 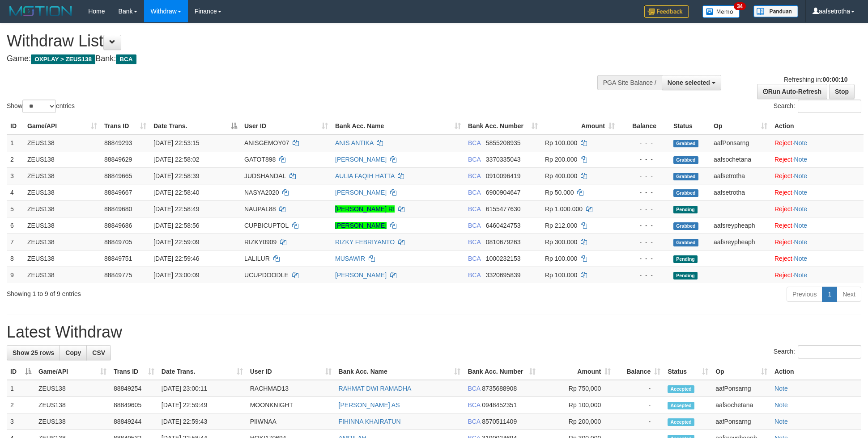 I want to click on div: PGA Site Balance /, so click(x=630, y=82).